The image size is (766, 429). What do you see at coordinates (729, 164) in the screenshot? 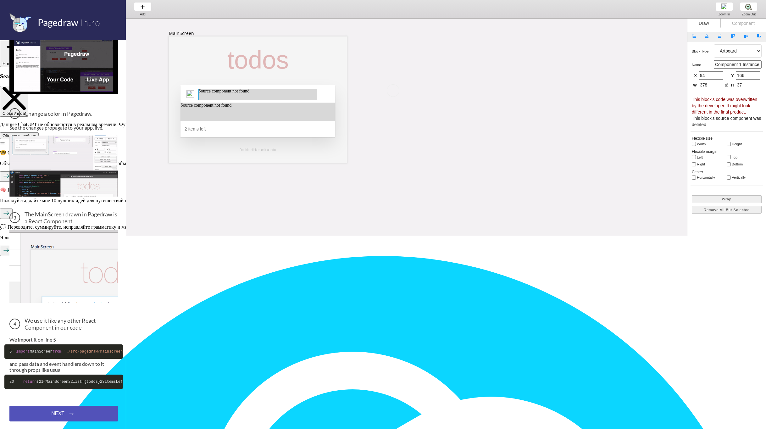
I see `input: bottom` at bounding box center [729, 164].